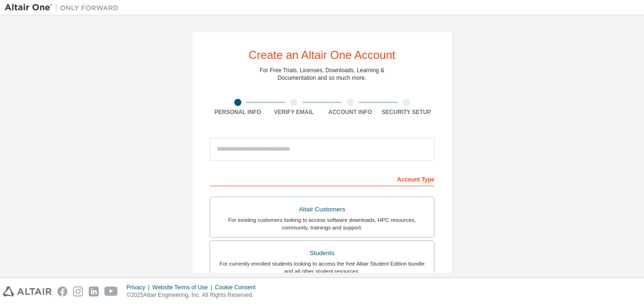 The height and width of the screenshot is (305, 644). What do you see at coordinates (183, 287) in the screenshot?
I see `div: Website Terms of Use` at bounding box center [183, 287].